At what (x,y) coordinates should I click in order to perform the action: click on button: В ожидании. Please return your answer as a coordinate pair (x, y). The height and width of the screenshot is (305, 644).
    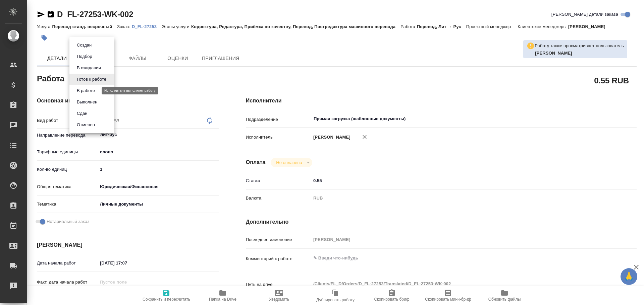
    Looking at the image, I should click on (89, 68).